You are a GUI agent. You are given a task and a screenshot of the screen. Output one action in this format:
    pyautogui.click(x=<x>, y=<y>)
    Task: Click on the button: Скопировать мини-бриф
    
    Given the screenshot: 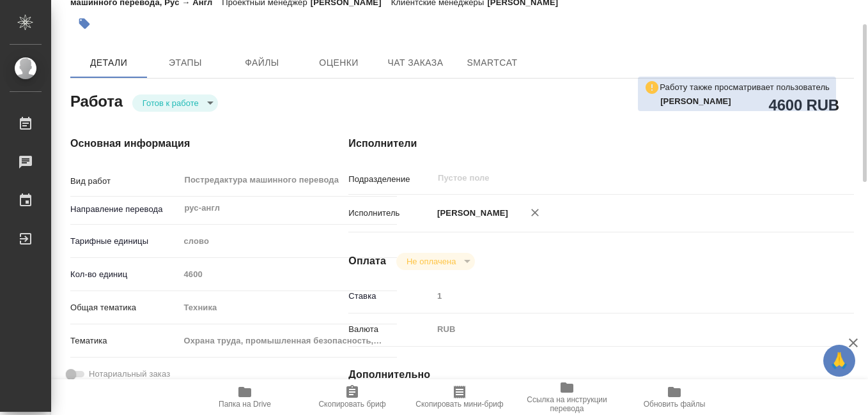 What is the action you would take?
    pyautogui.click(x=459, y=397)
    